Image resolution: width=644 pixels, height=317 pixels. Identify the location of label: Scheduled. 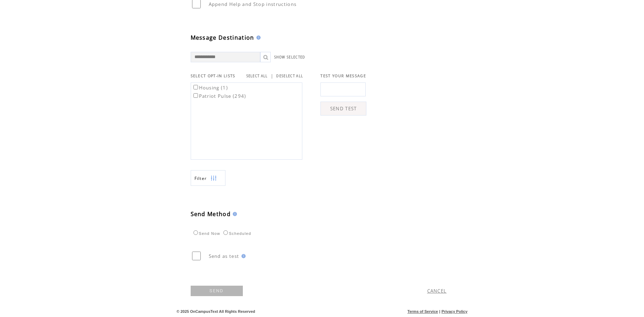
(236, 233).